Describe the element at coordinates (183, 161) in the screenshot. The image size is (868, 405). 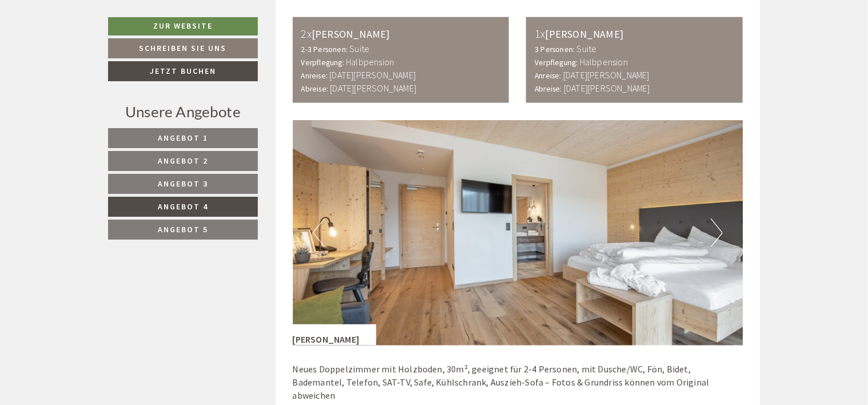
I see `span: Angebot 2` at that location.